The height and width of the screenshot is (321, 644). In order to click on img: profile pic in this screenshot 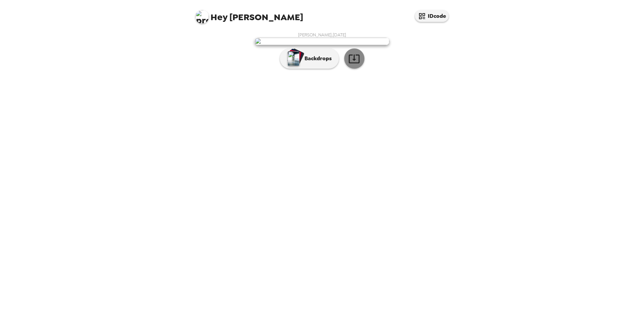, I will do `click(202, 17)`.